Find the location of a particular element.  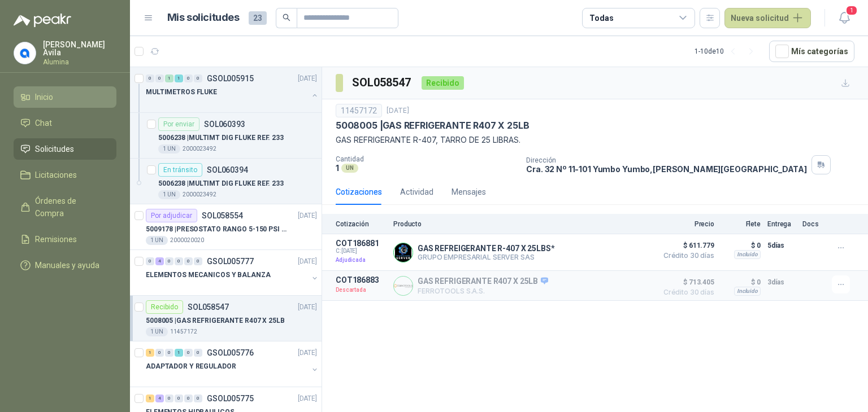

p: 5008005 | GAS REFRIGERANTE R407 X 25LB is located at coordinates (215, 321).